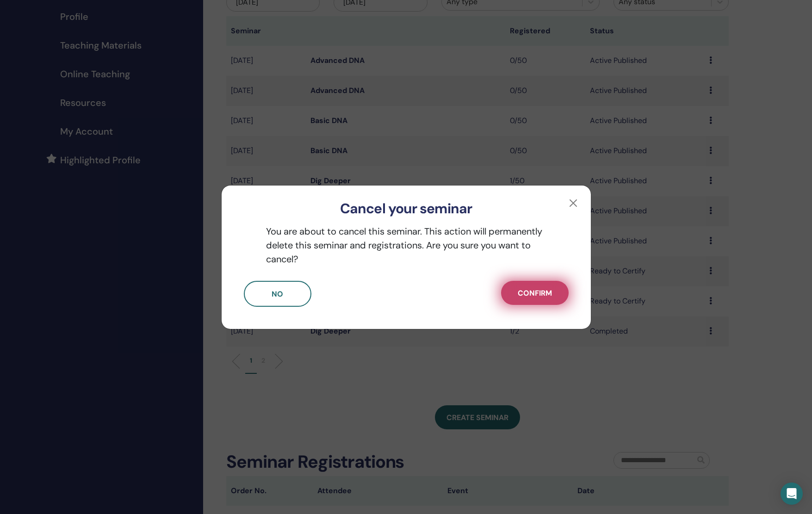  What do you see at coordinates (278, 293) in the screenshot?
I see `span: No` at bounding box center [278, 293].